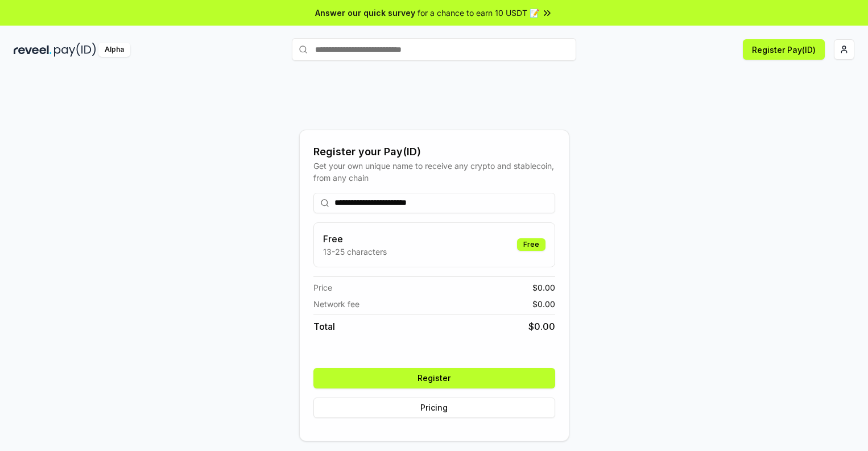 The height and width of the screenshot is (451, 868). What do you see at coordinates (479, 12) in the screenshot?
I see `span: for a chance to earn 10 USDT 📝` at bounding box center [479, 12].